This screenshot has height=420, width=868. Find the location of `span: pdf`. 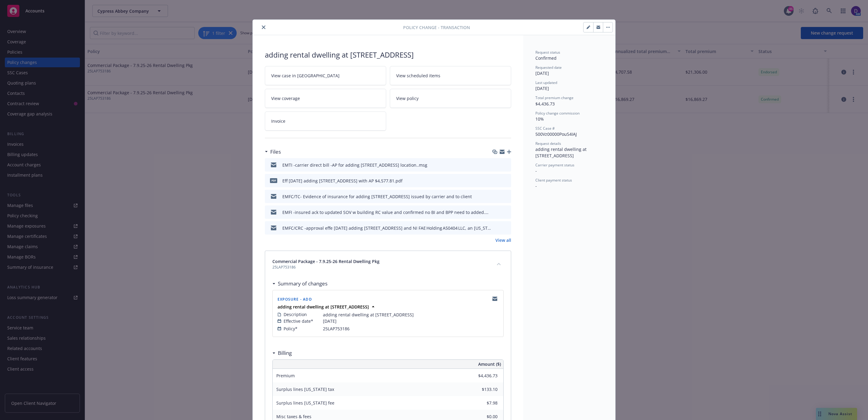

span: pdf is located at coordinates (273, 180).